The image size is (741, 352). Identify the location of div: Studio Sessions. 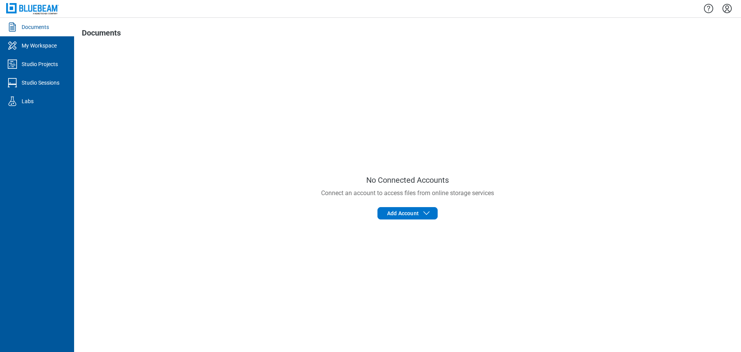
(41, 83).